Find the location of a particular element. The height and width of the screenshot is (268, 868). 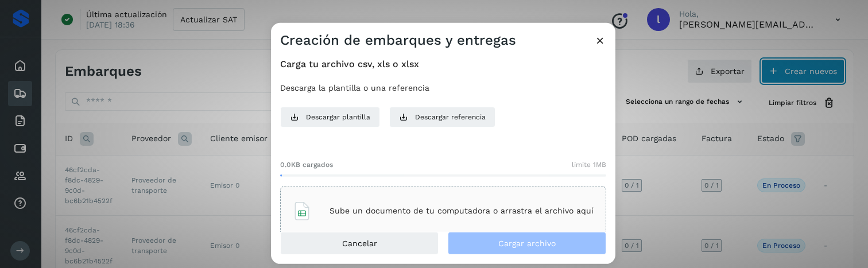

a: Descargar referencia is located at coordinates (442, 116).